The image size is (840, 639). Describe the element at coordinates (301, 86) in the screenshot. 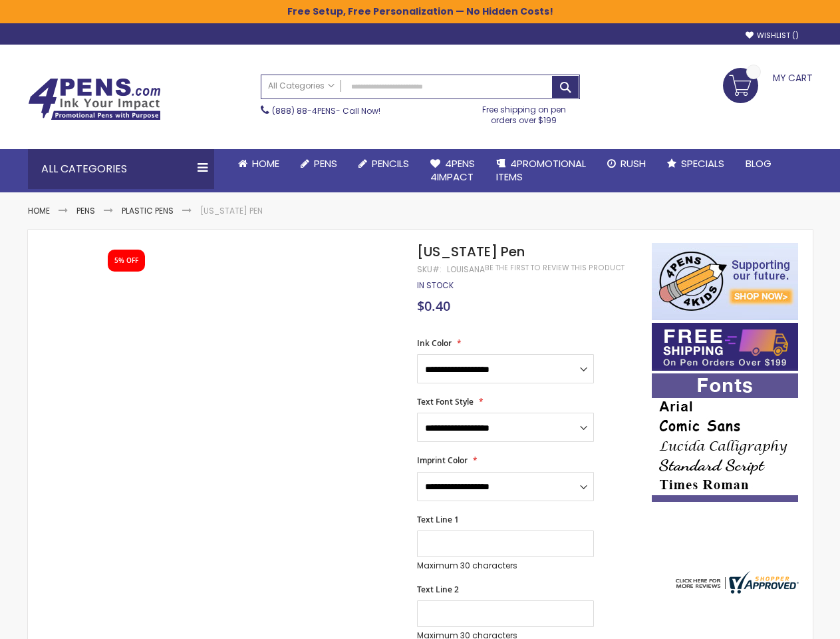

I see `a: All Categories` at that location.